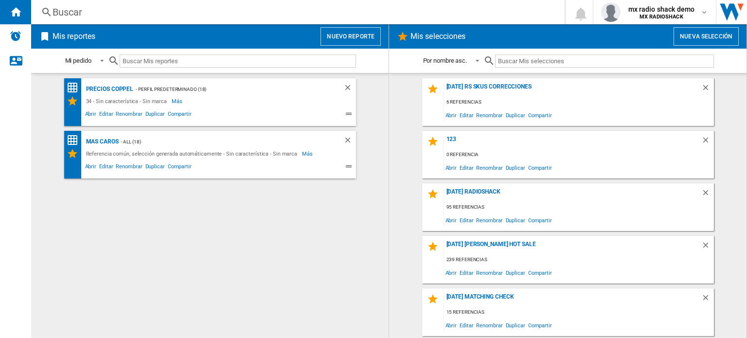 Image resolution: width=747 pixels, height=338 pixels. Describe the element at coordinates (572, 142) in the screenshot. I see `div: 123` at that location.